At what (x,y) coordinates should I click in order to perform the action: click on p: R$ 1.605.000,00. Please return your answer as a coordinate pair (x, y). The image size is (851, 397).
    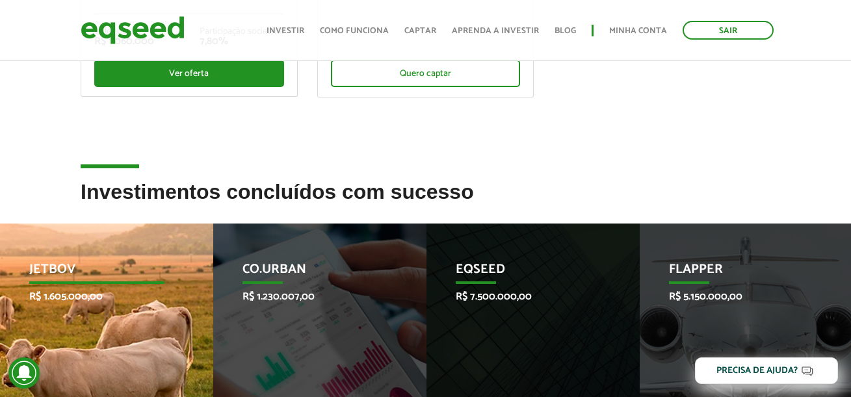
    Looking at the image, I should click on (97, 297).